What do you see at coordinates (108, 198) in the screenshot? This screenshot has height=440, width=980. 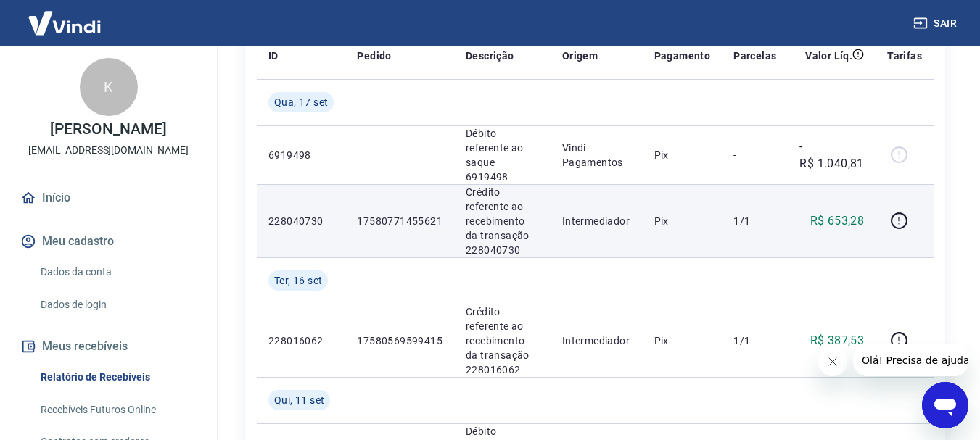 I see `a: Início` at bounding box center [108, 198].